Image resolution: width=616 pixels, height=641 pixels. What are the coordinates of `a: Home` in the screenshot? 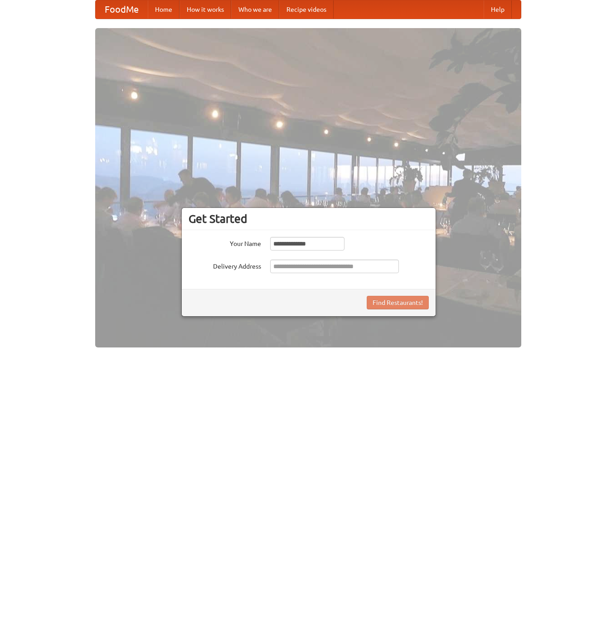 It's located at (164, 10).